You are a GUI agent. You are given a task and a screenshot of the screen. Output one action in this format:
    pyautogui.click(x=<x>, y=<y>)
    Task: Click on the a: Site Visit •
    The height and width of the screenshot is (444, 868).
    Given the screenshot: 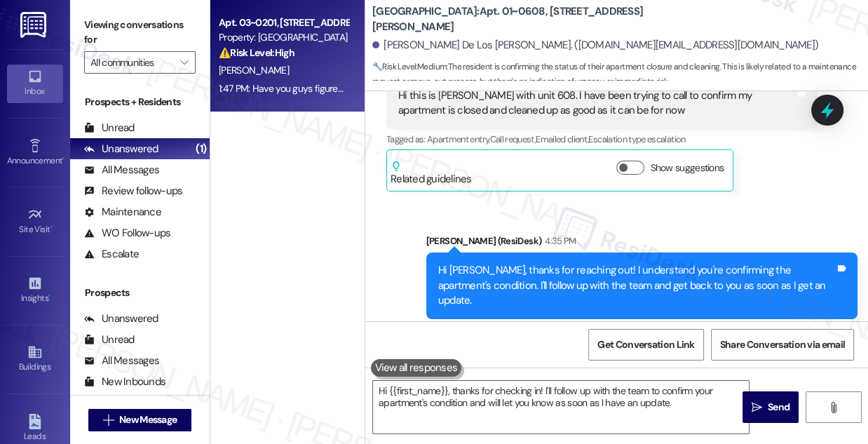 What is the action you would take?
    pyautogui.click(x=35, y=222)
    